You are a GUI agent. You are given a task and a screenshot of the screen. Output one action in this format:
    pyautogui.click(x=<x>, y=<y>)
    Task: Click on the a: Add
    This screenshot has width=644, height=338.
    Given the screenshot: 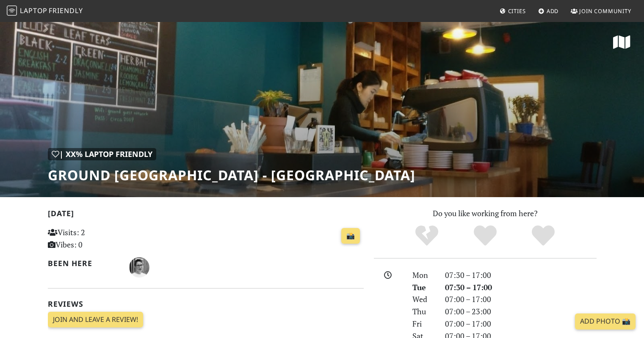 What is the action you would take?
    pyautogui.click(x=548, y=11)
    